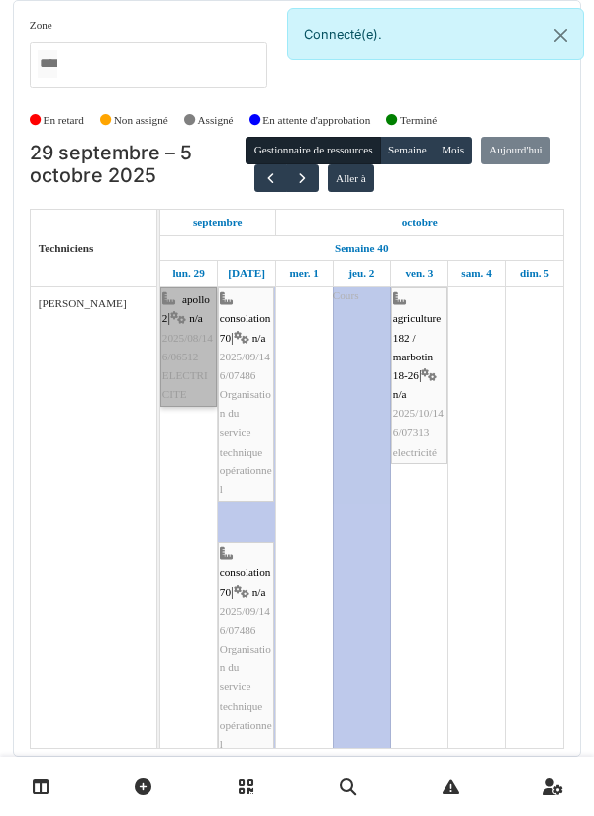 The height and width of the screenshot is (816, 594). What do you see at coordinates (48, 63) in the screenshot?
I see `input: Tous` at bounding box center [48, 63].